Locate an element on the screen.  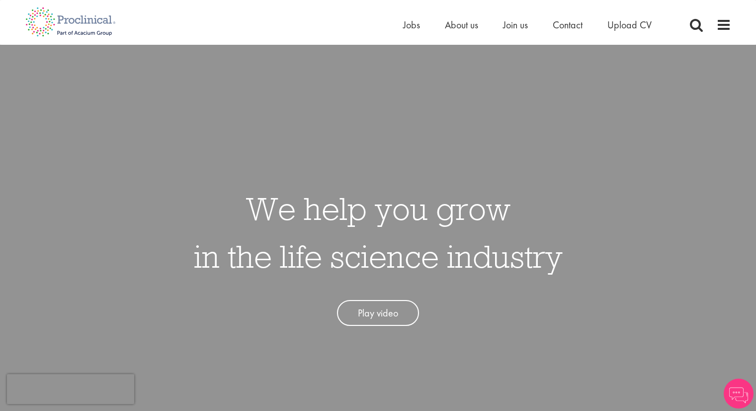
span: About us is located at coordinates (461, 25).